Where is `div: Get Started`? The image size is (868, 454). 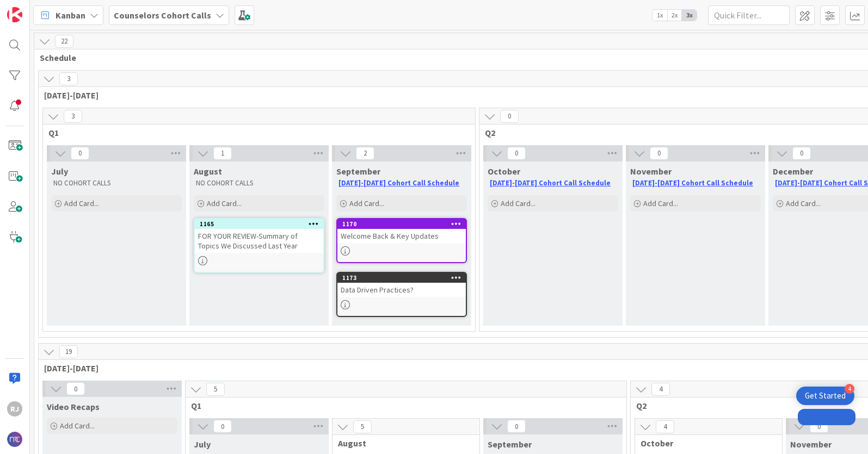 div: Get Started is located at coordinates (825, 396).